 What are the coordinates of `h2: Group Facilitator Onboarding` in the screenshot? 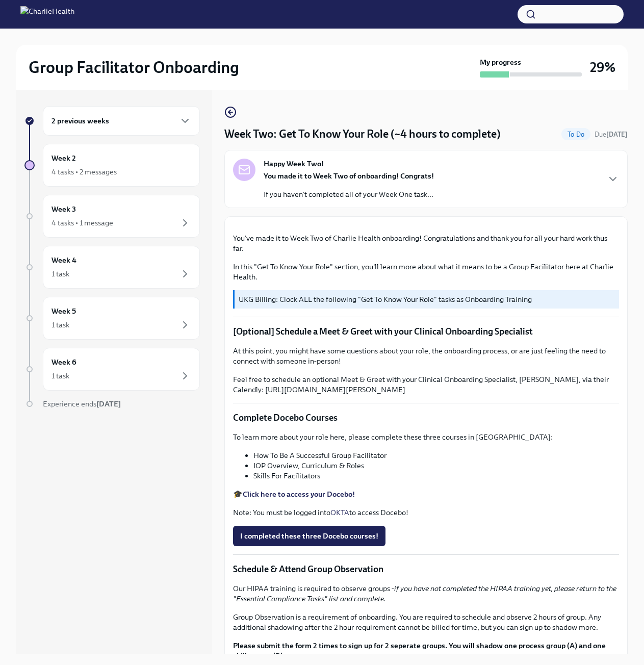 It's located at (134, 67).